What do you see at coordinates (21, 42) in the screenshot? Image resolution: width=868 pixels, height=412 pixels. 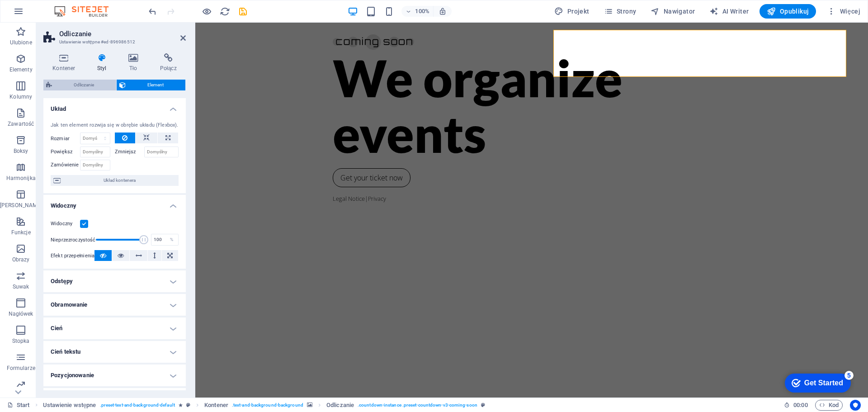 I see `p: Ulubione` at bounding box center [21, 42].